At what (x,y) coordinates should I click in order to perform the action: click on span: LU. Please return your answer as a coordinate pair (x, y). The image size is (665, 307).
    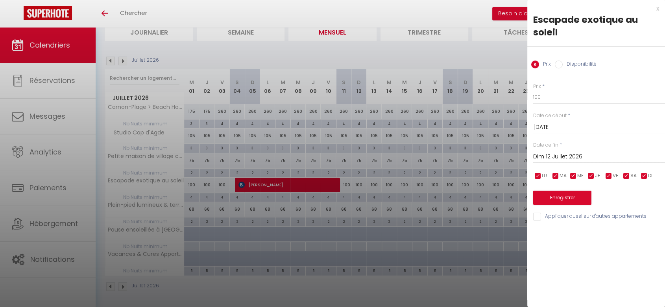
    Looking at the image, I should click on (544, 176).